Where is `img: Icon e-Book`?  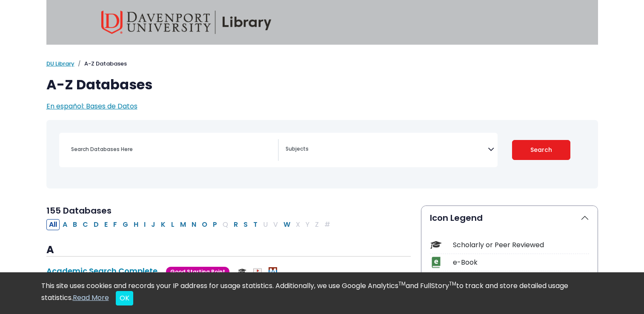 img: Icon e-Book is located at coordinates (436, 262).